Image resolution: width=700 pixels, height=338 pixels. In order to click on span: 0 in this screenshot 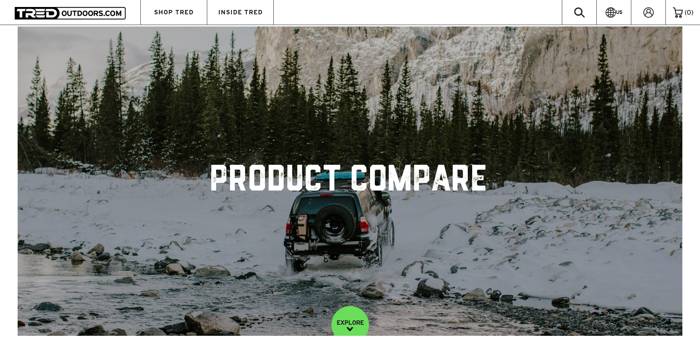, I will do `click(689, 12)`.